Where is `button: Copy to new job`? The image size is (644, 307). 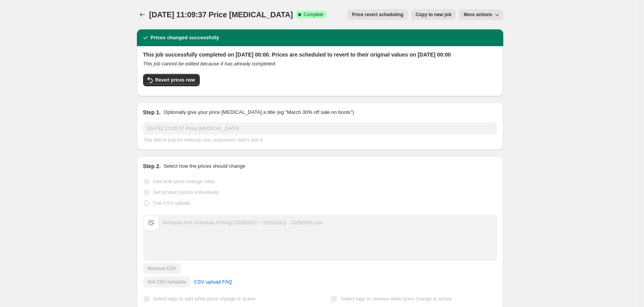 button: Copy to new job is located at coordinates (433, 15).